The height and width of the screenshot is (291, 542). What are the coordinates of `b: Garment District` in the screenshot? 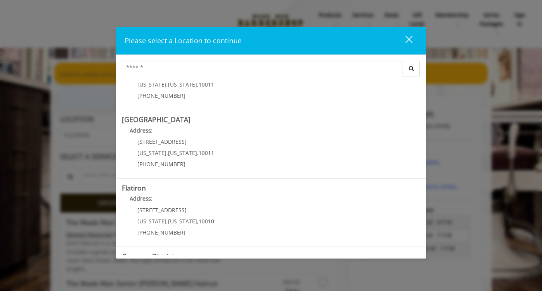 It's located at (148, 257).